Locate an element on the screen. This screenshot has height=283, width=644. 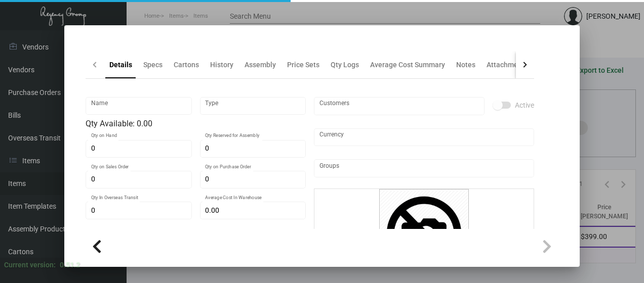
span: Active is located at coordinates (524, 105).